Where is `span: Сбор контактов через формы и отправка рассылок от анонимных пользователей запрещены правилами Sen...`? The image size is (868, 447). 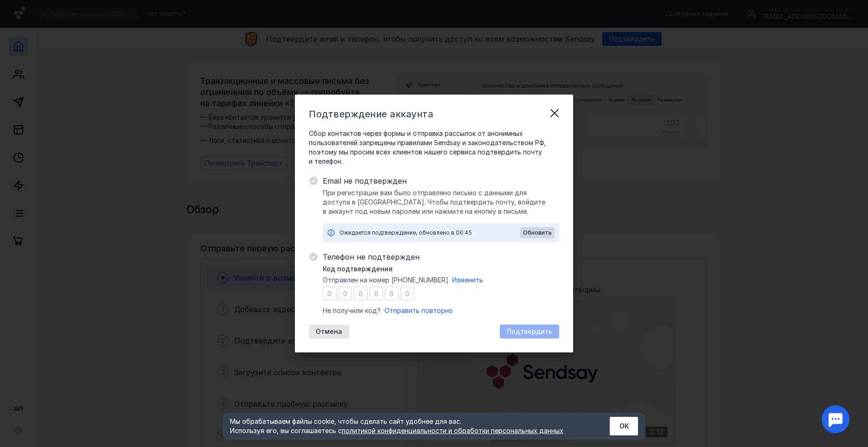
span: Сбор контактов через формы и отправка рассылок от анонимных пользователей запрещены правилами Sen... is located at coordinates (434, 147).